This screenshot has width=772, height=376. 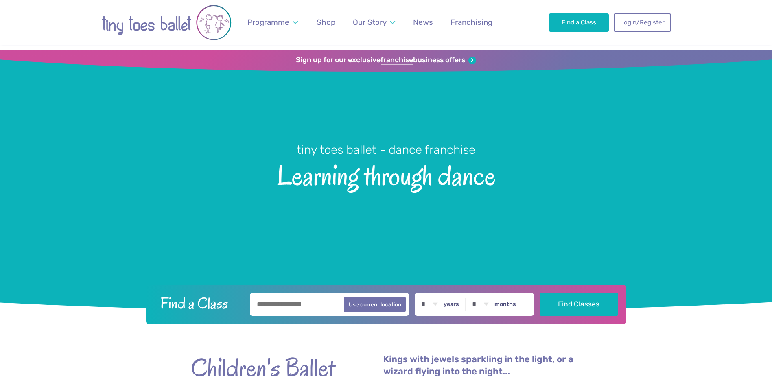 What do you see at coordinates (451, 304) in the screenshot?
I see `label: years` at bounding box center [451, 304].